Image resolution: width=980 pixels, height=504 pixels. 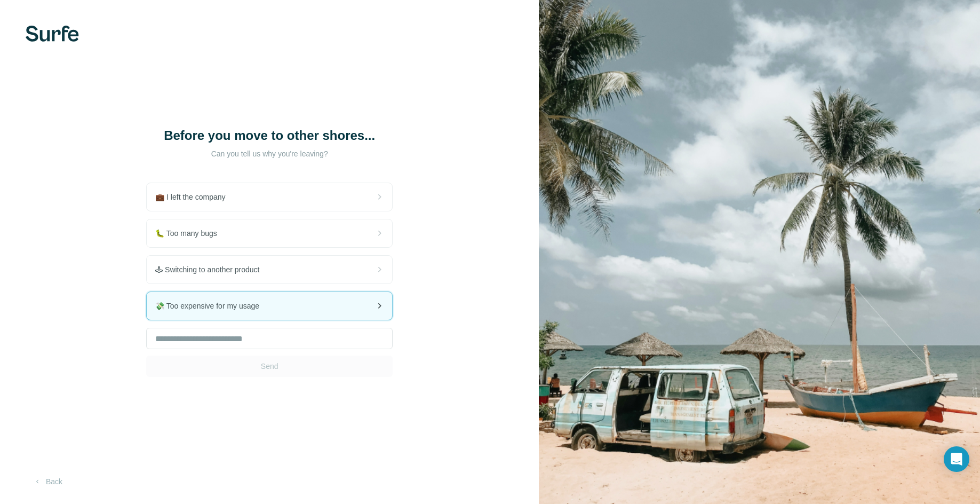 I want to click on img: Surfe's logo, so click(x=52, y=34).